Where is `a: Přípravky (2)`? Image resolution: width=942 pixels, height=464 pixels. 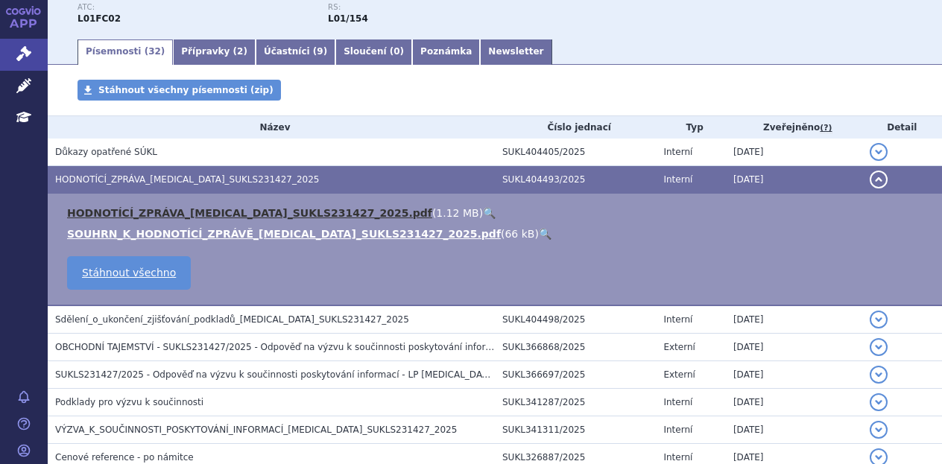
a: Přípravky (2) is located at coordinates (214, 52).